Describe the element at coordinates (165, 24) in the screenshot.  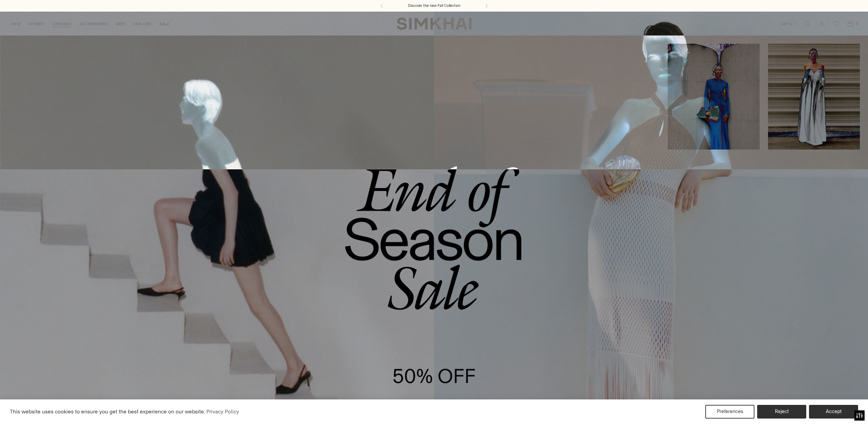
I see `a: SALE` at that location.